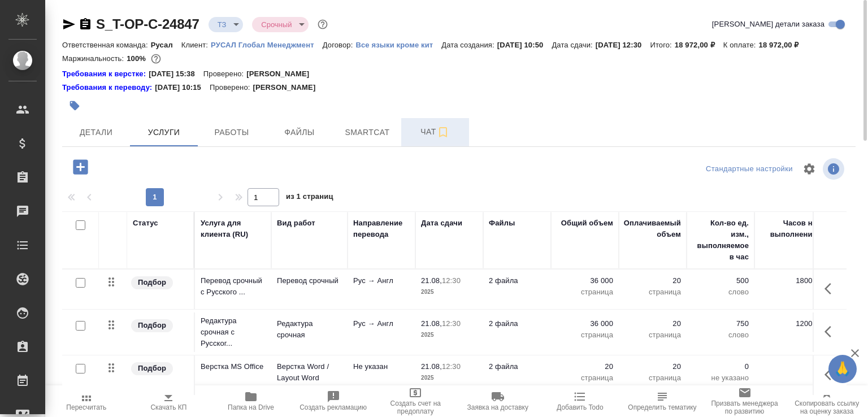  Describe the element at coordinates (720, 240) in the screenshot. I see `div: Кол-во ед. изм., выполняемое в час` at that location.